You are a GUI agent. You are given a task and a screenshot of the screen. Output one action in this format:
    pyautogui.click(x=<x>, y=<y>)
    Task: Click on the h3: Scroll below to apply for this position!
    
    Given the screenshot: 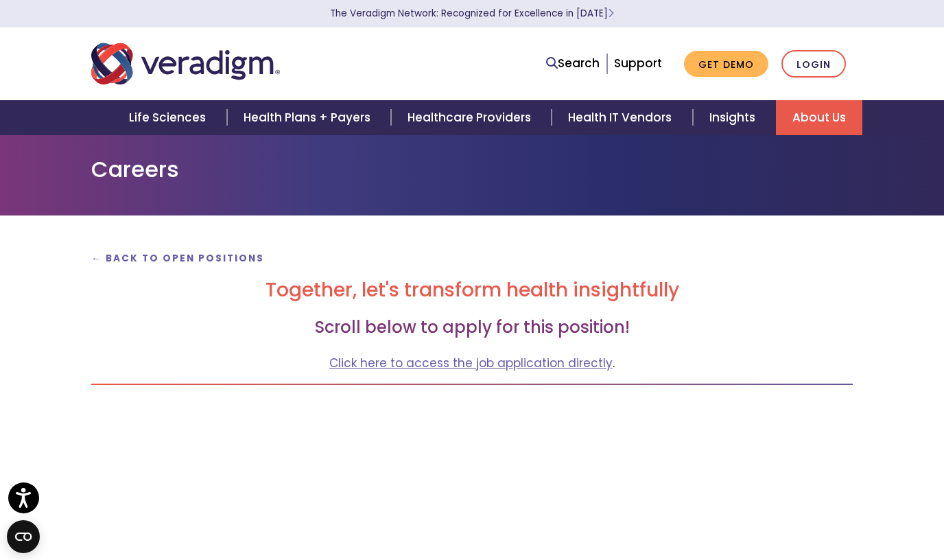 What is the action you would take?
    pyautogui.click(x=472, y=327)
    